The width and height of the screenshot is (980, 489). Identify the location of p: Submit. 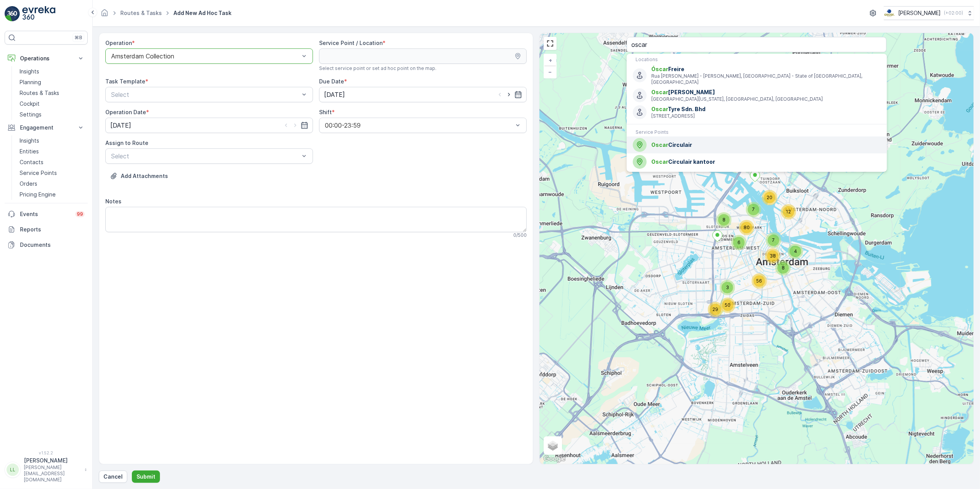
(146, 476).